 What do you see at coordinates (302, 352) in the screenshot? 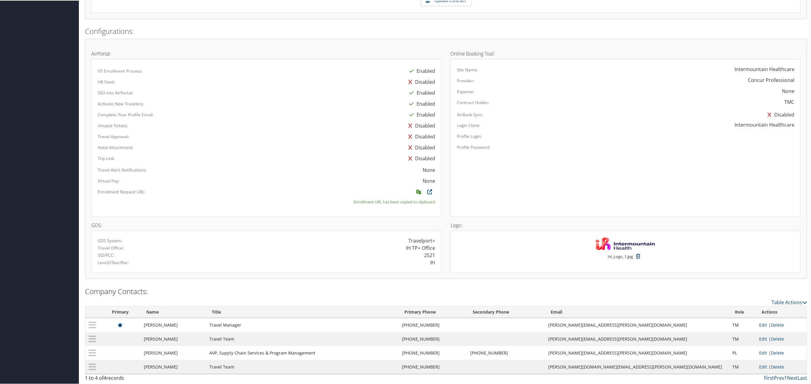
I see `td: AVP, Supply Chain Services & Program Management` at bounding box center [302, 352].